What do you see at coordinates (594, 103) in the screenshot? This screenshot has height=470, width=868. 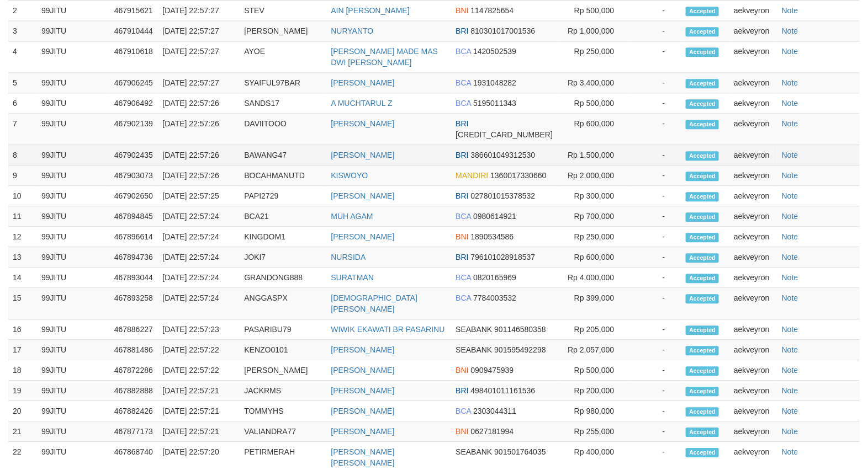 I see `td: Rp 500,000` at bounding box center [594, 103].